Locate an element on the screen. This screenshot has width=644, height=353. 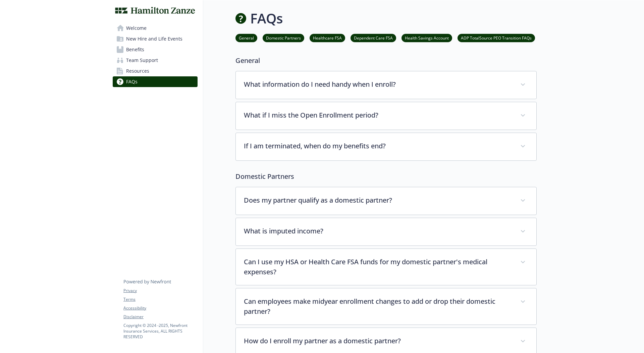
a: General is located at coordinates (246, 38).